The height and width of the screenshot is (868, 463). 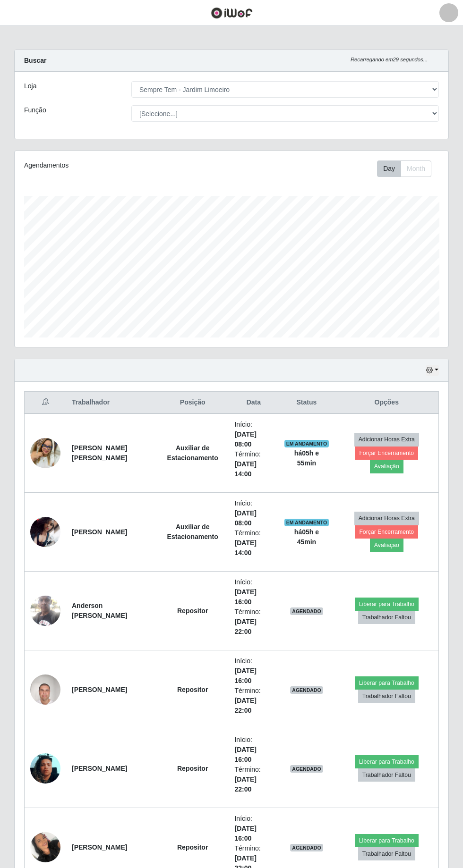 What do you see at coordinates (192, 403) in the screenshot?
I see `th: Posição` at bounding box center [192, 403].